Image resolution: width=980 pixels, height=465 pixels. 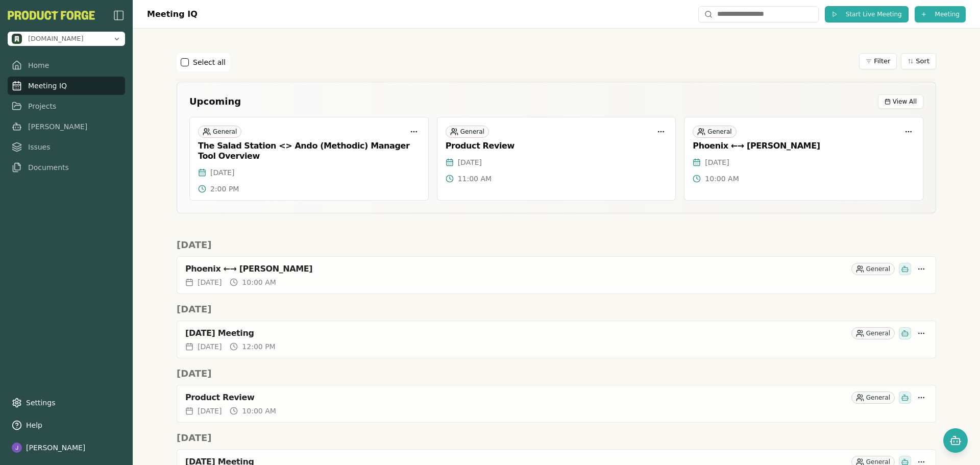 What do you see at coordinates (918, 61) in the screenshot?
I see `button: Sort` at bounding box center [918, 61].